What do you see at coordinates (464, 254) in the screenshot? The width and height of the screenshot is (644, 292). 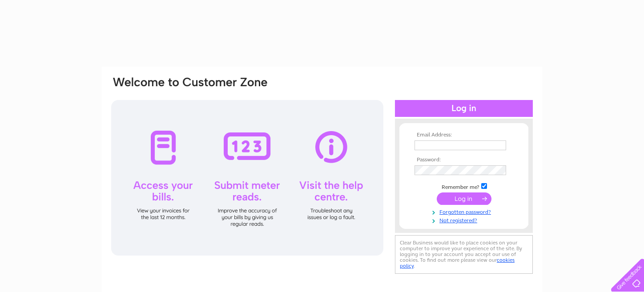 I see `div: Clear Business would like to place cookies on your computer to improve your experience of the sit...` at bounding box center [464, 254].